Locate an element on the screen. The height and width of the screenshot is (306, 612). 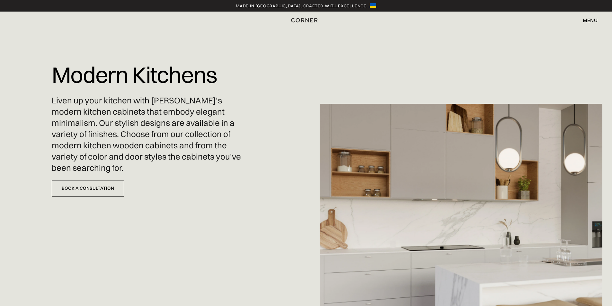
a: home is located at coordinates (306, 20).